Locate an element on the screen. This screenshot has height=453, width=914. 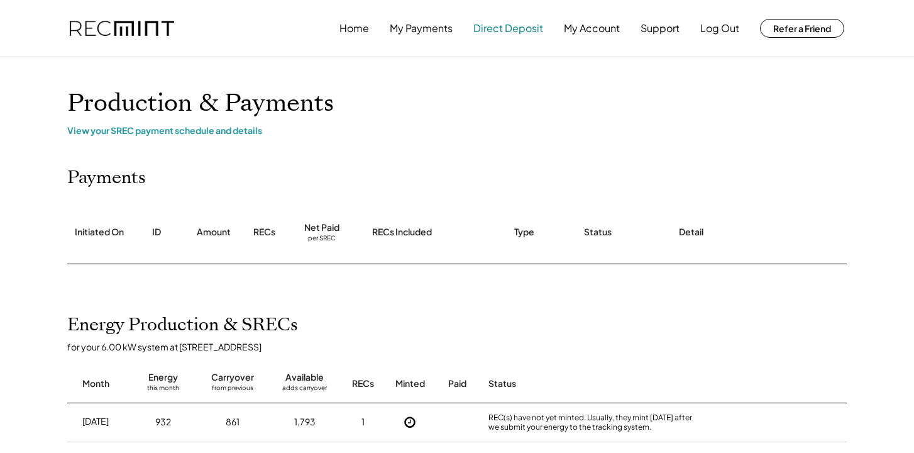
div: this month is located at coordinates (163, 390).